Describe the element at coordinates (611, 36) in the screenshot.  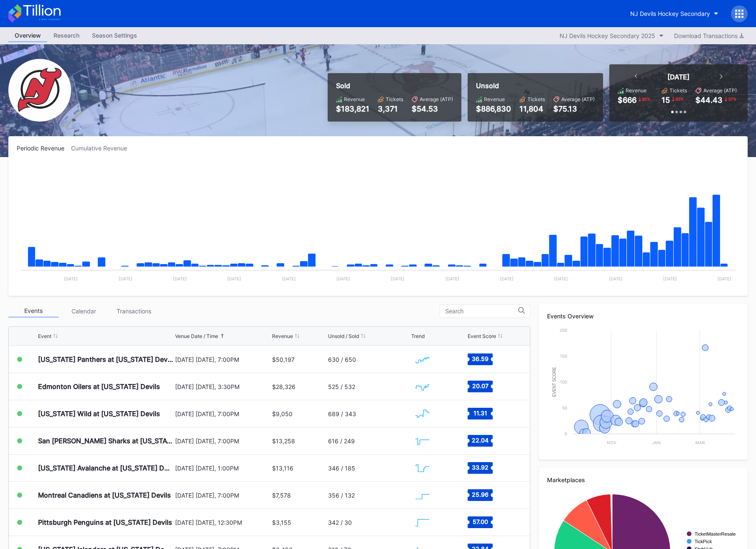
I see `button: NJ Devils Hockey Secondary 2025` at that location.